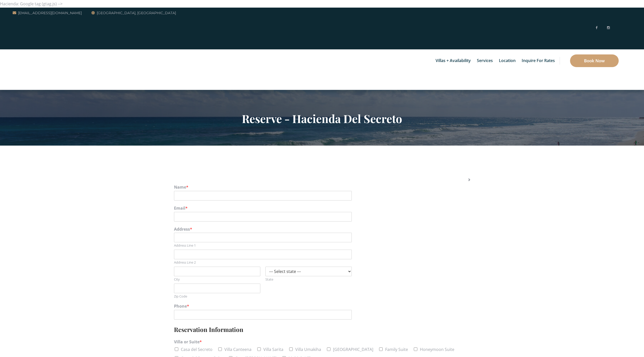  Describe the element at coordinates (322, 342) in the screenshot. I see `label: Villa or Suite` at that location.